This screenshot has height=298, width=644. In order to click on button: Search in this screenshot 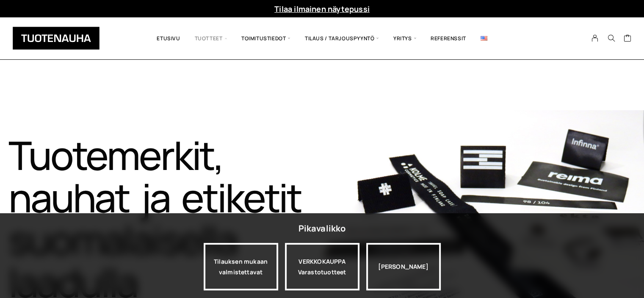, I will do `click(611, 38)`.